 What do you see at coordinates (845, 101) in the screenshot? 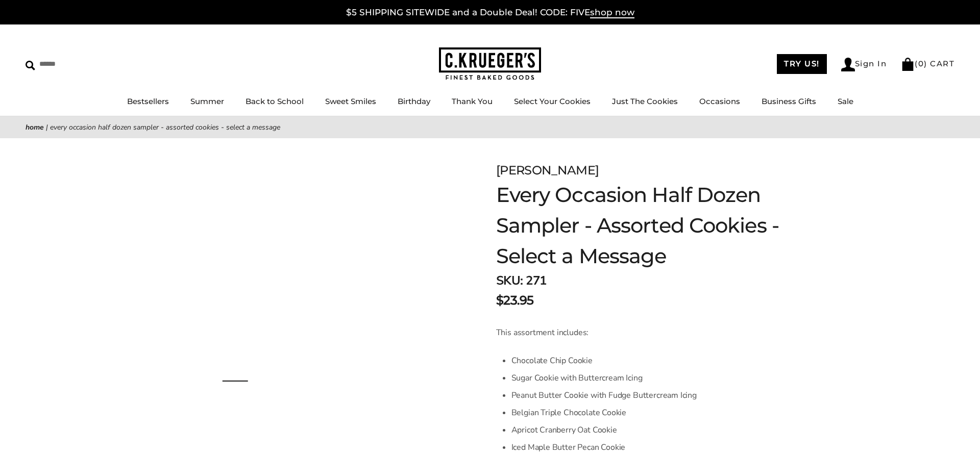
I see `a: Sale` at bounding box center [845, 101].